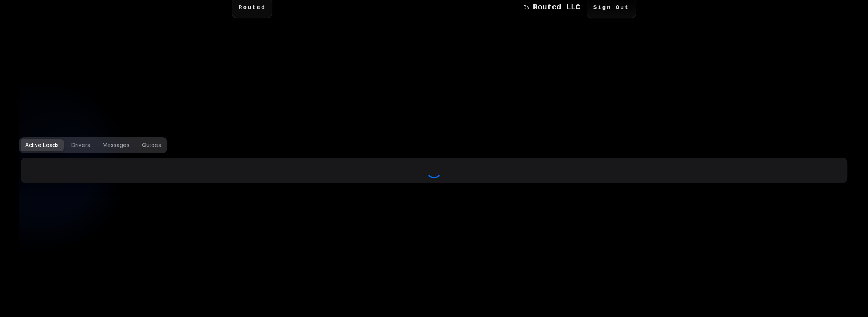 Image resolution: width=868 pixels, height=317 pixels. What do you see at coordinates (434, 170) in the screenshot?
I see `div: Loading` at bounding box center [434, 170].